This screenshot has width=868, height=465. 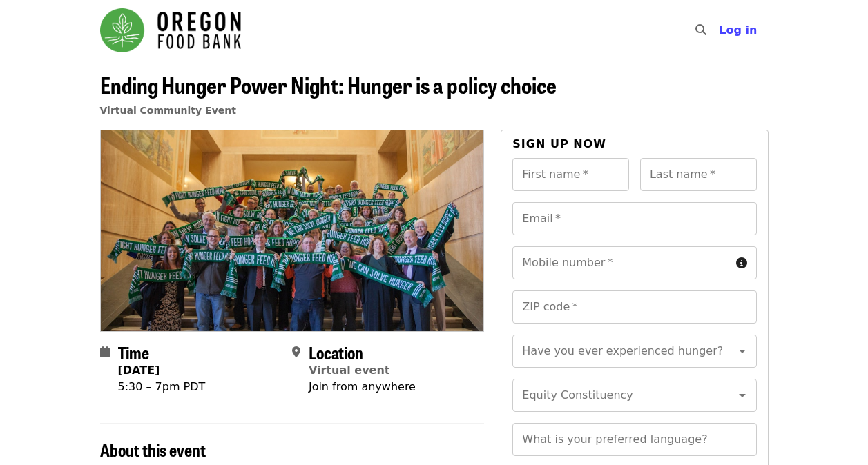 I want to click on span: Location, so click(x=336, y=352).